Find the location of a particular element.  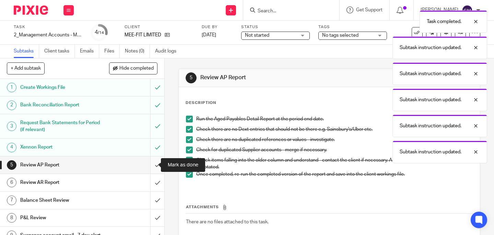

button: + Add subtask is located at coordinates (26, 68).